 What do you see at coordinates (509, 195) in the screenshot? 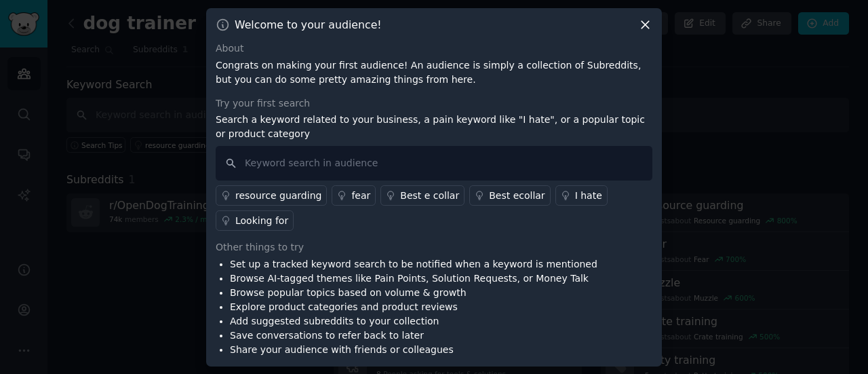
I see `a: Best ecollar` at bounding box center [509, 195].